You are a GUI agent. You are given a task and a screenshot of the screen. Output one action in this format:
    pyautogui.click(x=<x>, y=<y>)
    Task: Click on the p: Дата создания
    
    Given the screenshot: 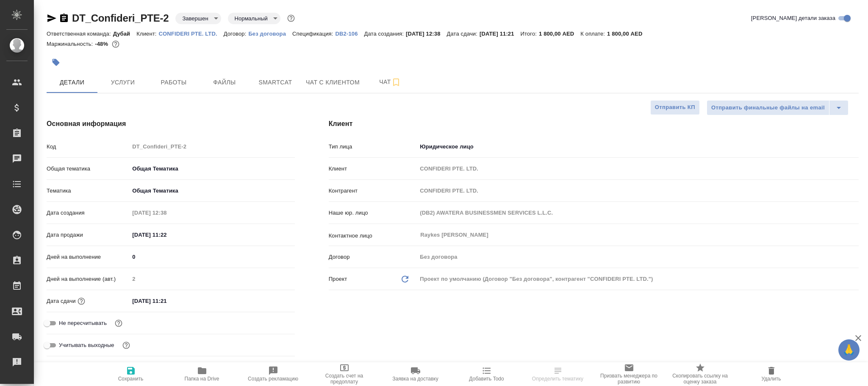 What is the action you would take?
    pyautogui.click(x=88, y=213)
    